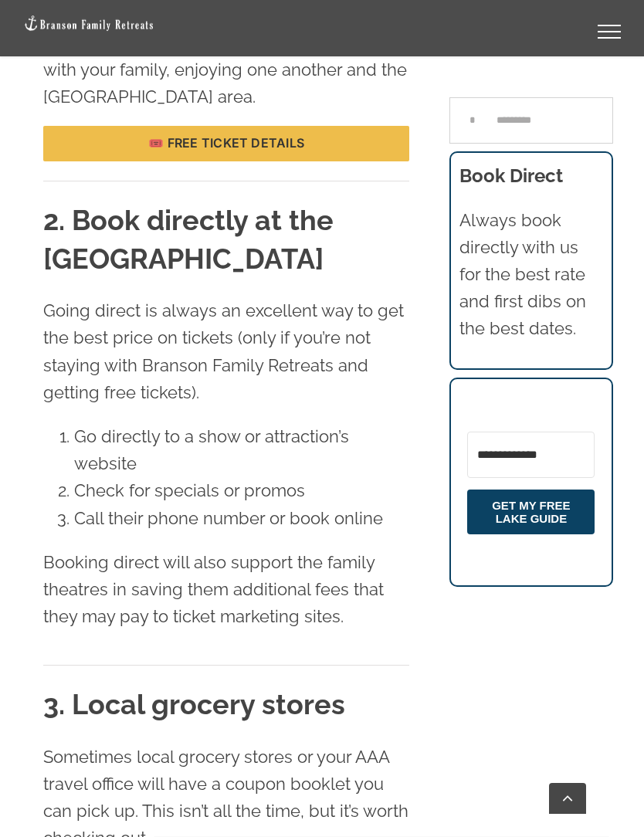 This screenshot has width=644, height=837. Describe the element at coordinates (242, 491) in the screenshot. I see `li: Check for specials or promos` at that location.